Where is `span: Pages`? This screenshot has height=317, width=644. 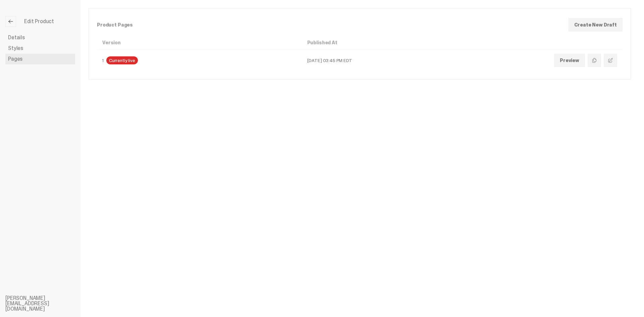
span: Pages is located at coordinates (15, 59).